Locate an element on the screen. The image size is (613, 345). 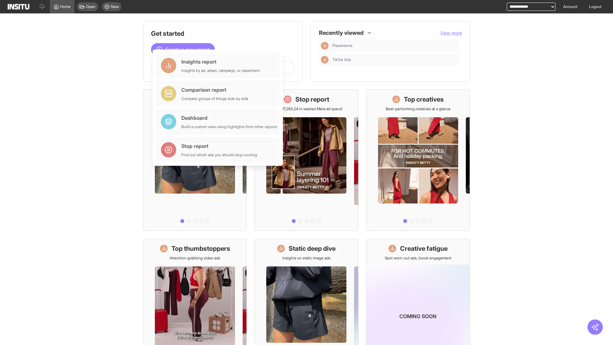
h1: Top thumbstoppers is located at coordinates (201, 248).